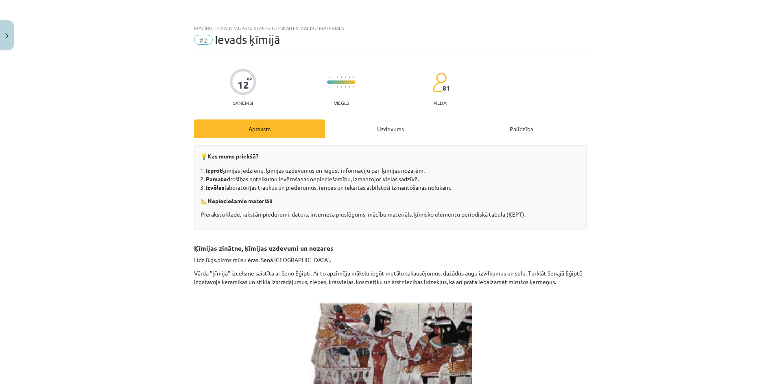 The width and height of the screenshot is (781, 384). Describe the element at coordinates (521, 129) in the screenshot. I see `div: Palīdzība` at that location.